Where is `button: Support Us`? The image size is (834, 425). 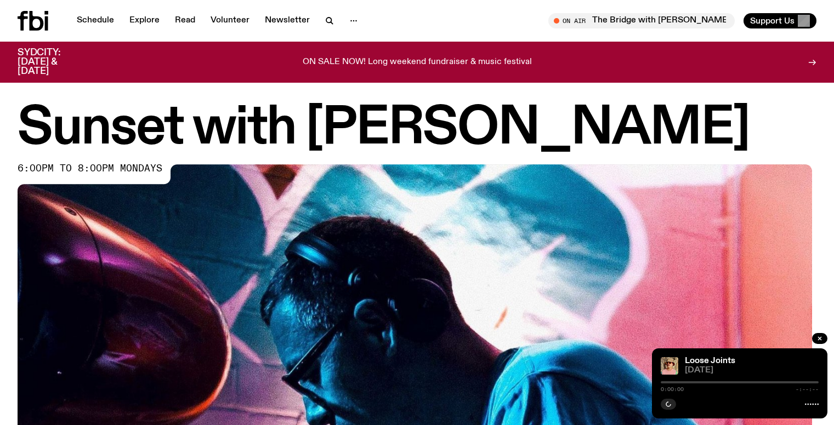
button: Support Us is located at coordinates (780, 21).